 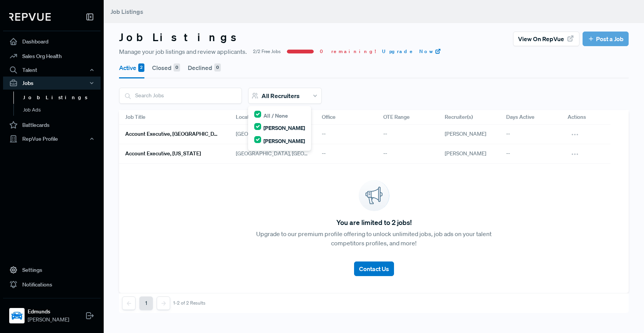 What do you see at coordinates (459, 117) in the screenshot?
I see `span: Recruiter(s)` at bounding box center [459, 117].